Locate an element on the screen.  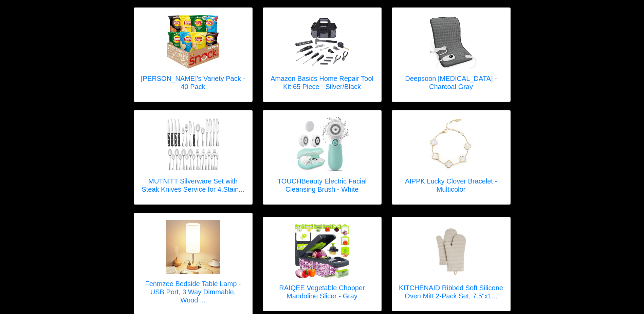
h5: AIPPK Lucky Clover Bracelet - Multicolor is located at coordinates (451, 185).